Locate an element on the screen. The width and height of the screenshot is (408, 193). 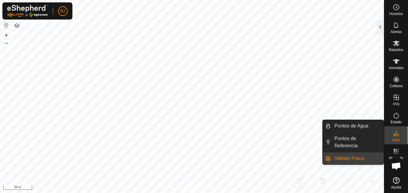
li: Vallado Físico is located at coordinates (353, 158).